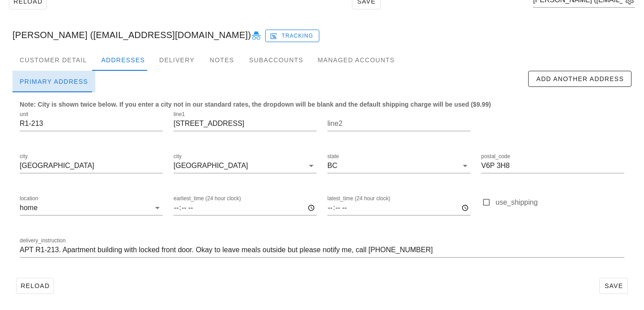  Describe the element at coordinates (580, 78) in the screenshot. I see `button: Add Another Address` at that location.